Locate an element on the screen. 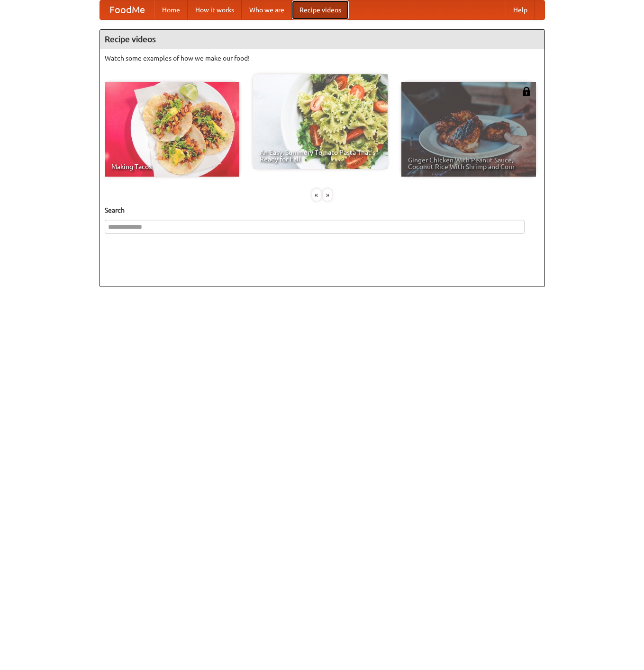 The width and height of the screenshot is (644, 670). h4: Recipe videos is located at coordinates (322, 39).